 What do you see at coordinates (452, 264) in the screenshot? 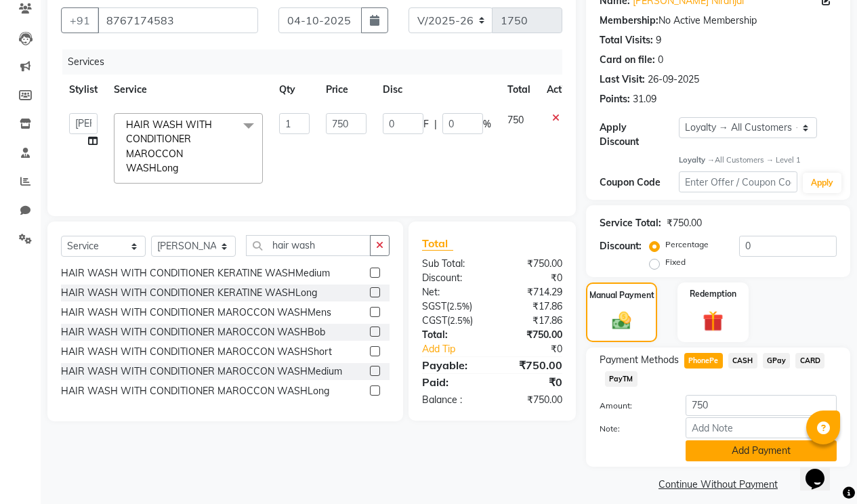
I see `div: Sub Total:` at bounding box center [452, 264].